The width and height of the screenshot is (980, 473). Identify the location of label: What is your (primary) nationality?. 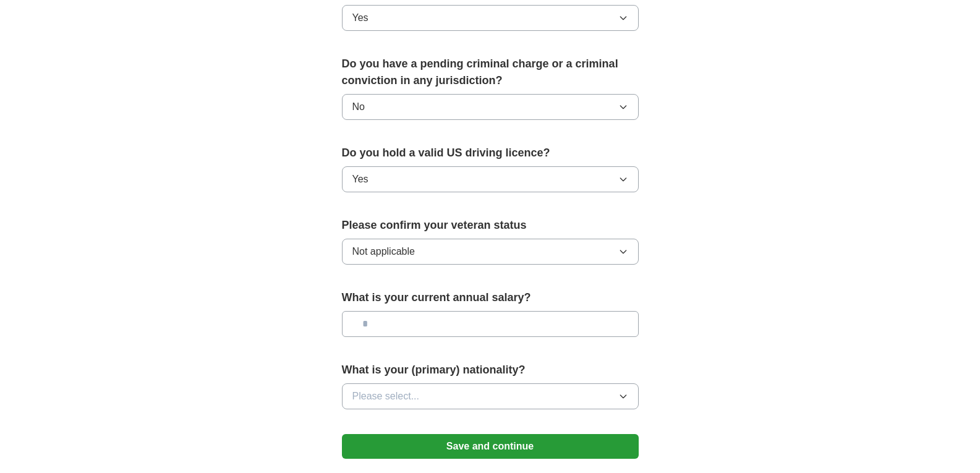
(490, 370).